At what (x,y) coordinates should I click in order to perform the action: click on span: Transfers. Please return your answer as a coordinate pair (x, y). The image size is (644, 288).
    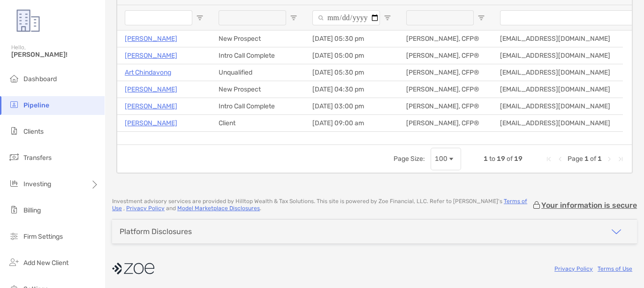
    Looking at the image, I should click on (38, 158).